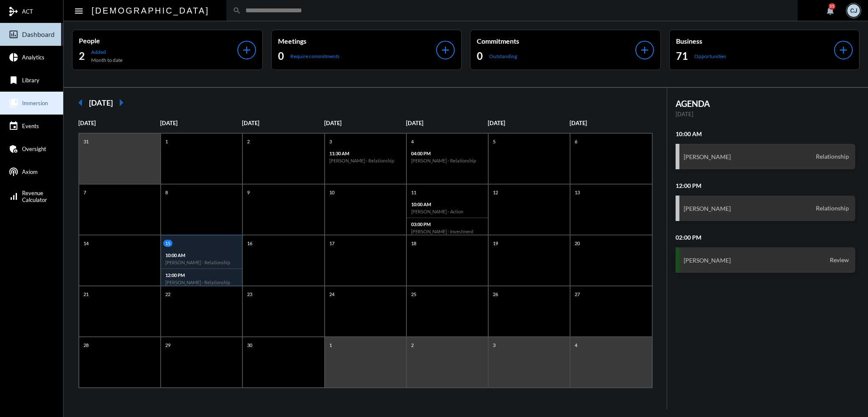  I want to click on mat-icon: Side nav toggle icon, so click(79, 11).